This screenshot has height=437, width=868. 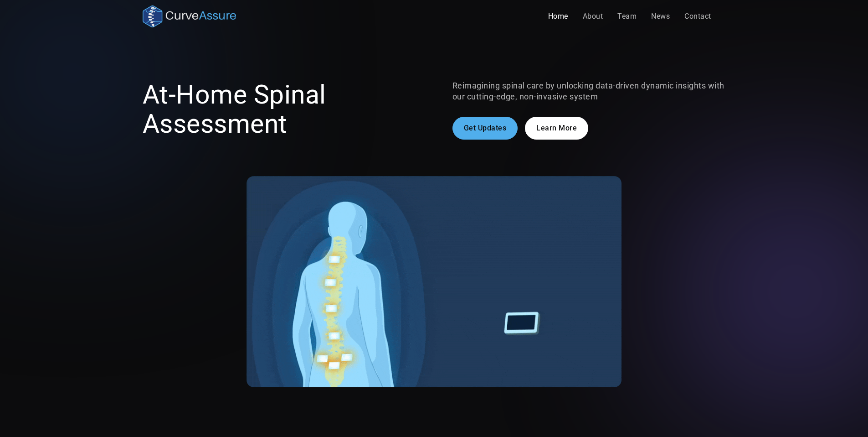 What do you see at coordinates (593, 16) in the screenshot?
I see `a: About` at bounding box center [593, 16].